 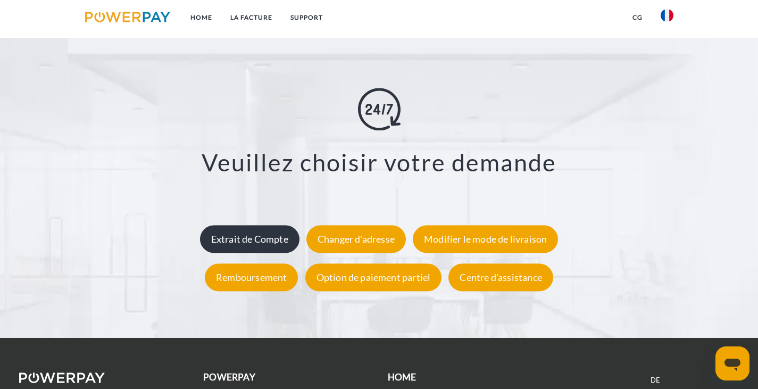 What do you see at coordinates (637, 18) in the screenshot?
I see `a: CG` at bounding box center [637, 18].